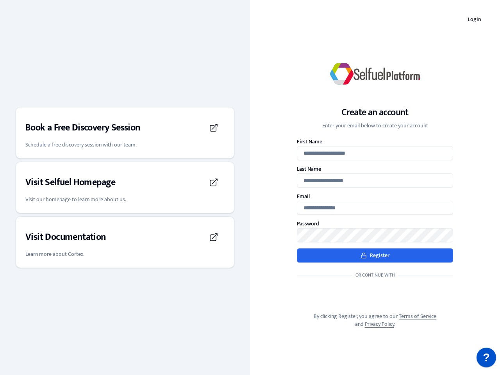  Describe the element at coordinates (375, 256) in the screenshot. I see `button: Register` at that location.